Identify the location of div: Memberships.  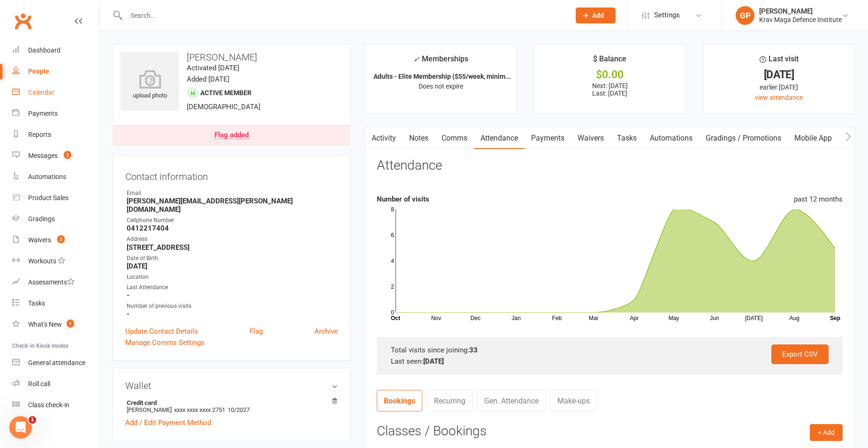
(441, 61).